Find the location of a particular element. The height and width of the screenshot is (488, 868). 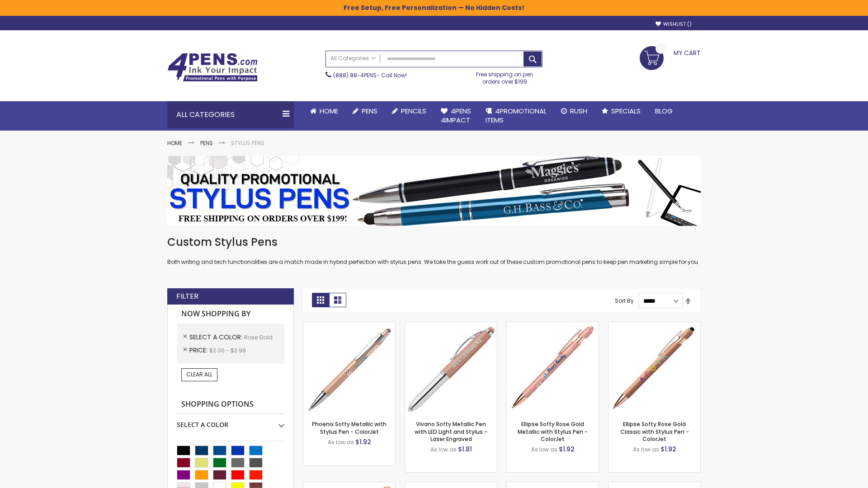

a: Phoenix Softy Metallic with Stylus Pen - ColorJet-Rose gold is located at coordinates (349, 325).